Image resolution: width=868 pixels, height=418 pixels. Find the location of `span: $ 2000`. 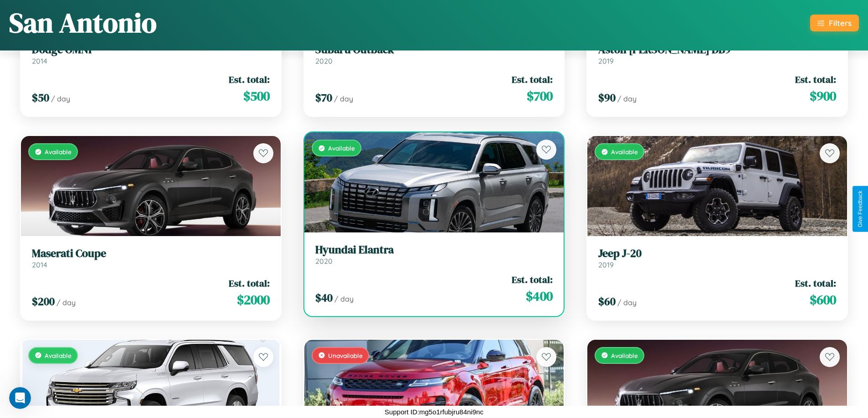

span: $ 2000 is located at coordinates (253, 300).